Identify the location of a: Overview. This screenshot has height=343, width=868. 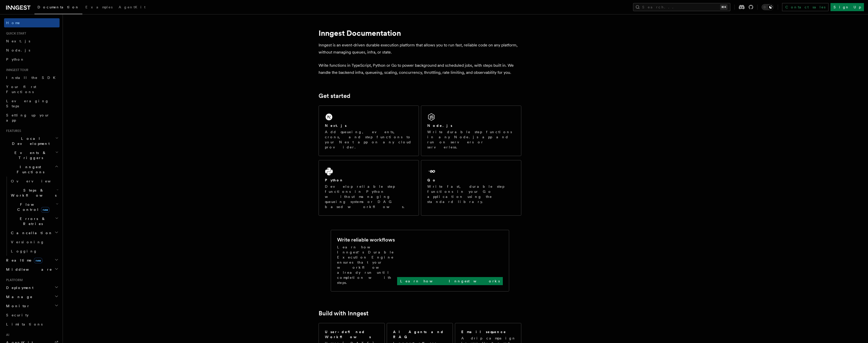
(34, 181).